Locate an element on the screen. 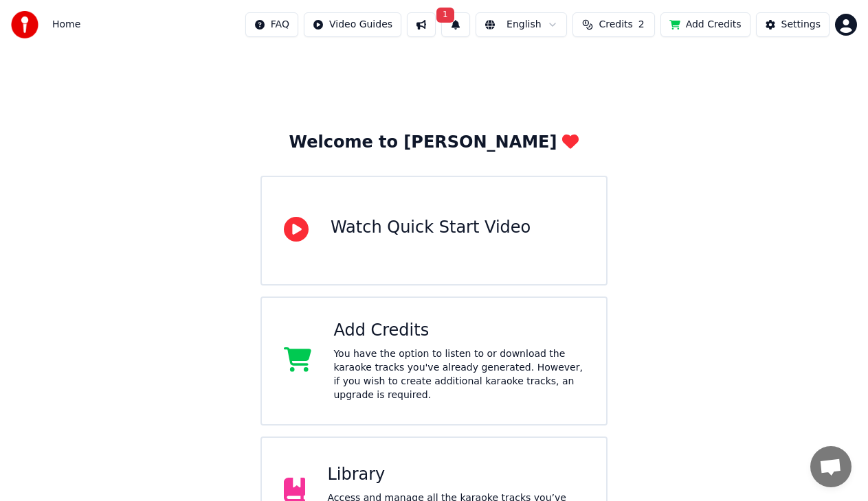  button: FAQ is located at coordinates (272, 25).